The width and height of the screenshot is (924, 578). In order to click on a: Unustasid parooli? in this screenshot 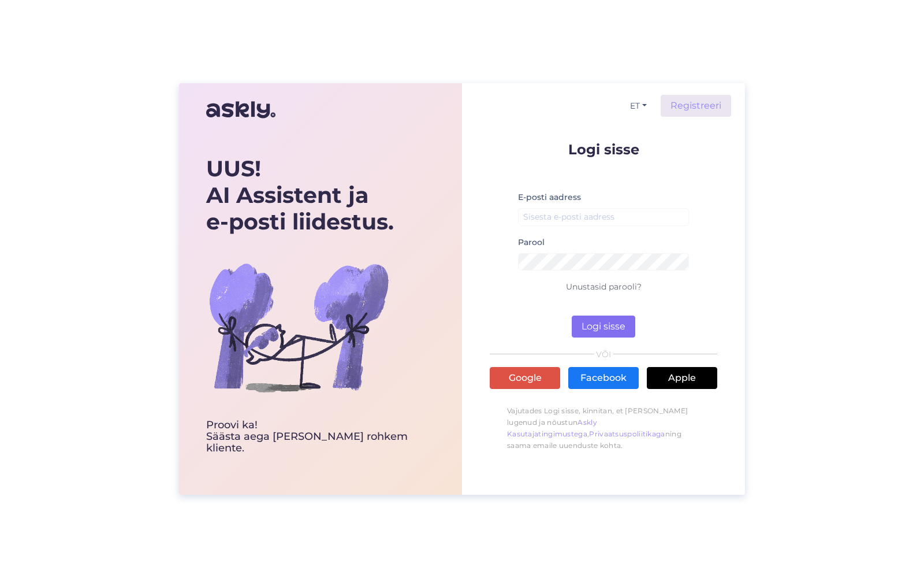, I will do `click(604, 286)`.